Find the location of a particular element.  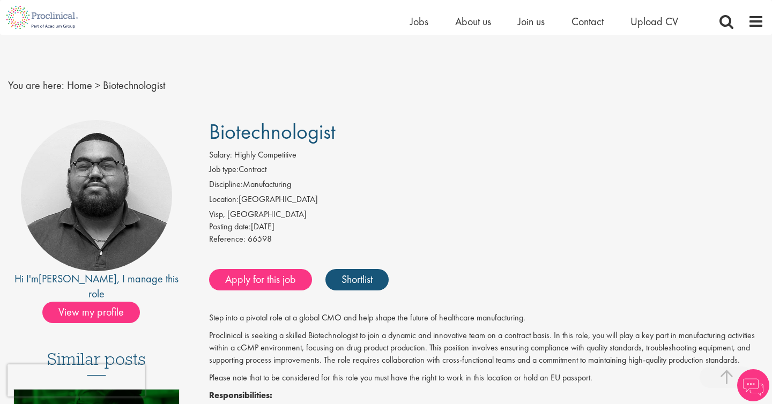

a: Contact is located at coordinates (587, 21).